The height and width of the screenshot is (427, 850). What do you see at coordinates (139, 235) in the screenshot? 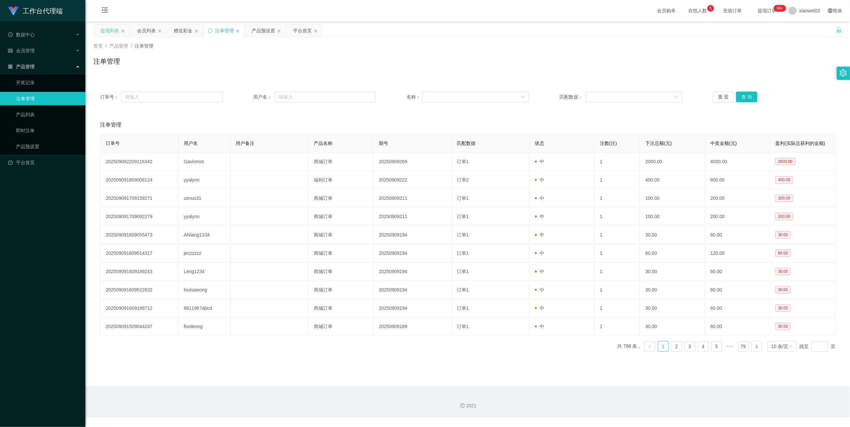
I see `td: 202509091609055473` at bounding box center [139, 235].